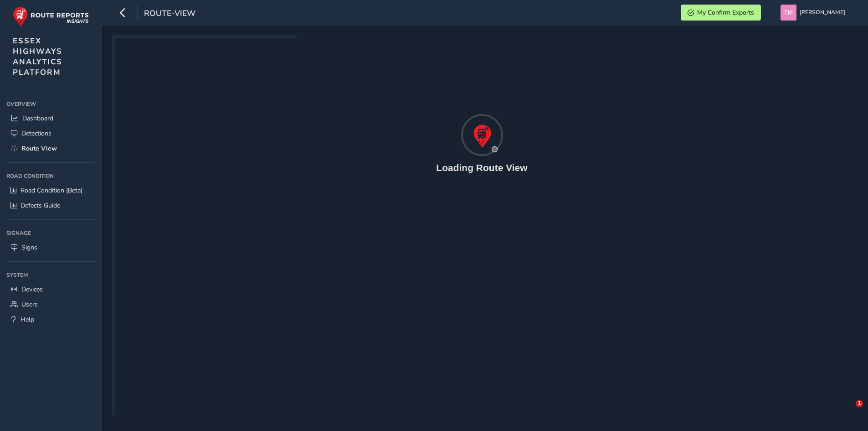 The image size is (868, 431). I want to click on span: Devices, so click(32, 289).